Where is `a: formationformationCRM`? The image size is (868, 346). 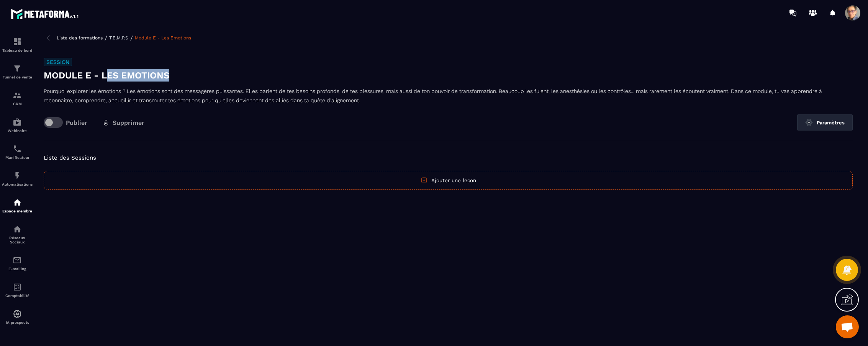 a: formationformationCRM is located at coordinates (17, 98).